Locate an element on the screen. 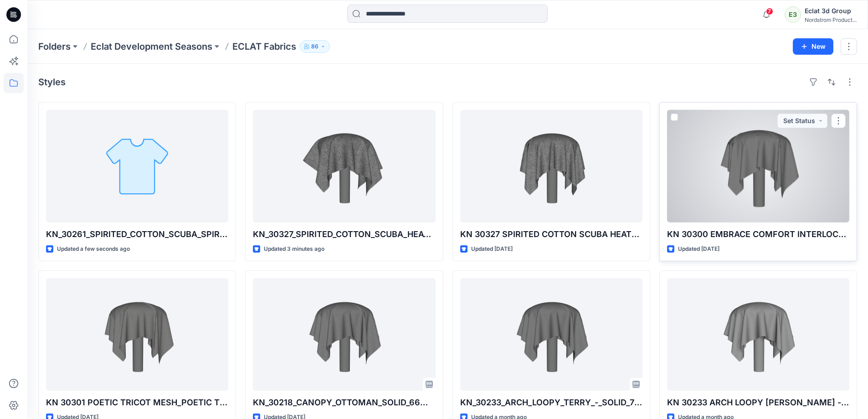 Image resolution: width=868 pixels, height=419 pixels. p: ECLAT Fabrics is located at coordinates (265, 47).